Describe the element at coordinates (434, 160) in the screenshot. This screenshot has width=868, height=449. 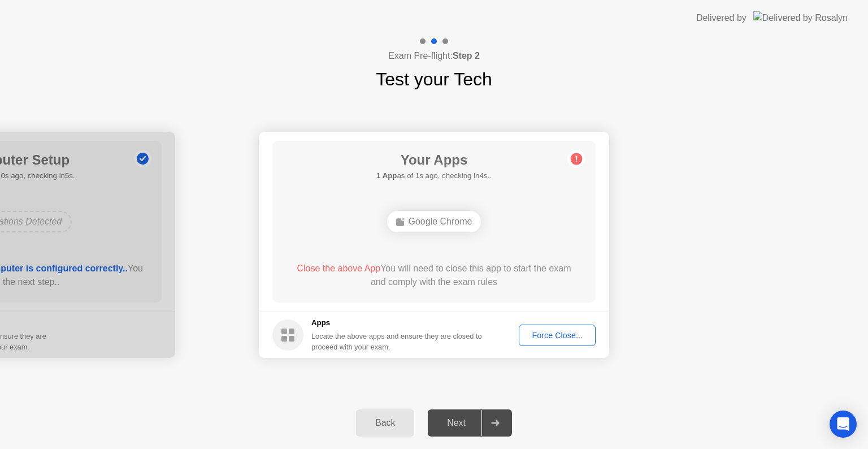
I see `h1: Your Apps` at that location.